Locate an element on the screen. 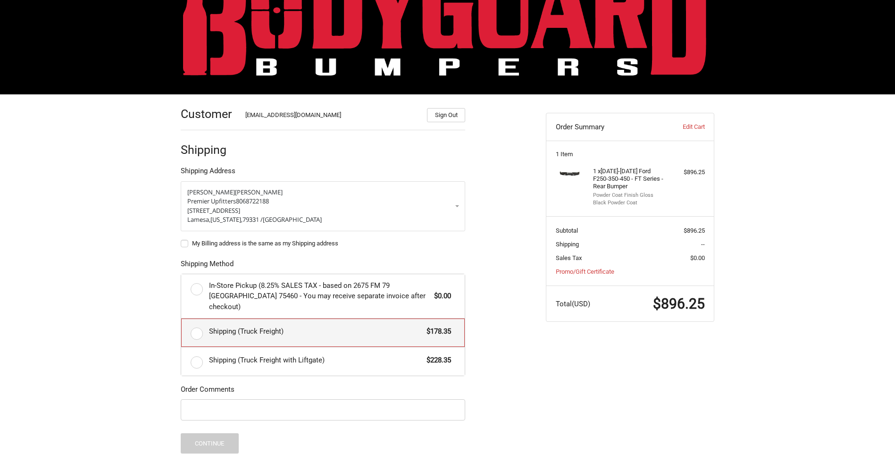 The image size is (895, 454). label: My Billing address is the same as my Shipping address is located at coordinates (323, 243).